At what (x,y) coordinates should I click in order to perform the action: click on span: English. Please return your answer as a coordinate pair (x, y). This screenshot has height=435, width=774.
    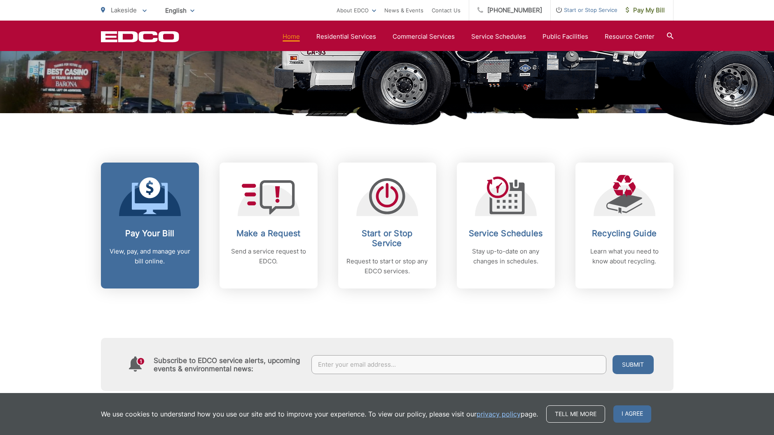
    Looking at the image, I should click on (180, 10).